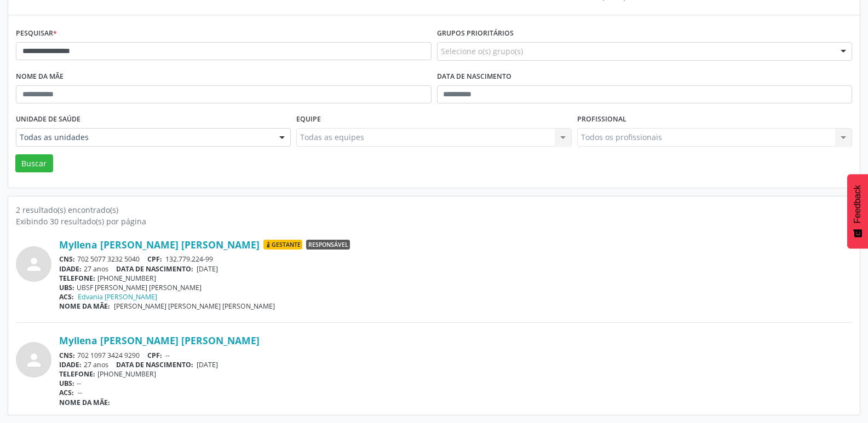 The height and width of the screenshot is (423, 868). What do you see at coordinates (857, 204) in the screenshot?
I see `span: Feedback` at bounding box center [857, 204].